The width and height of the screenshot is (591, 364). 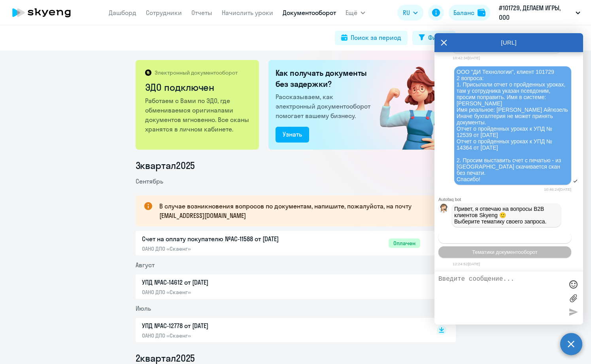 What do you see at coordinates (123, 13) in the screenshot?
I see `a: Дашборд` at bounding box center [123, 13].